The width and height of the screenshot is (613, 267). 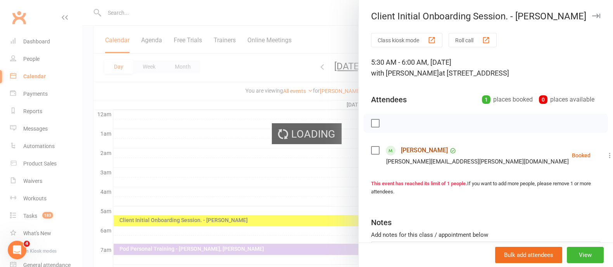 I want to click on div: Add notes for this class / appointment below, so click(x=486, y=235).